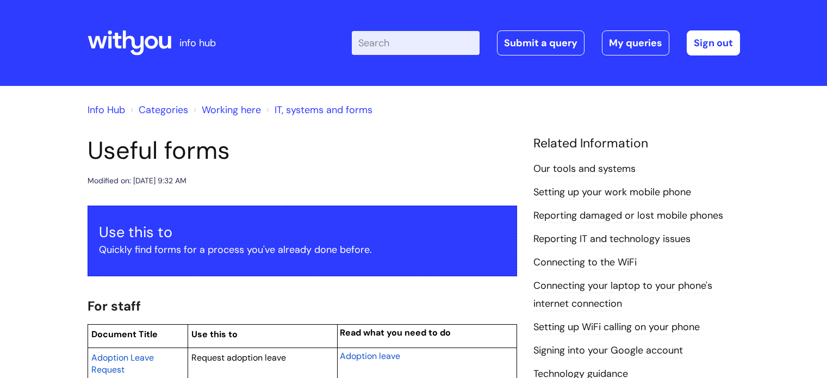 This screenshot has height=378, width=827. What do you see at coordinates (302, 232) in the screenshot?
I see `h3: Use this to` at bounding box center [302, 232].